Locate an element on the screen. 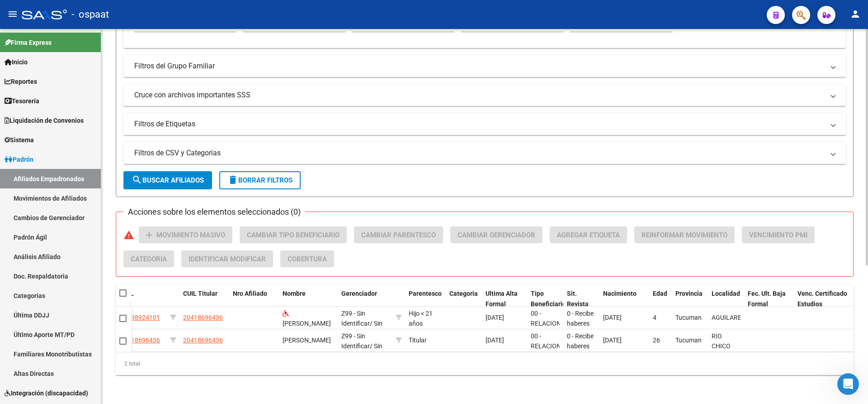 The image size is (868, 404). span: Fec. Ult. Baja Formal is located at coordinates (766, 298).